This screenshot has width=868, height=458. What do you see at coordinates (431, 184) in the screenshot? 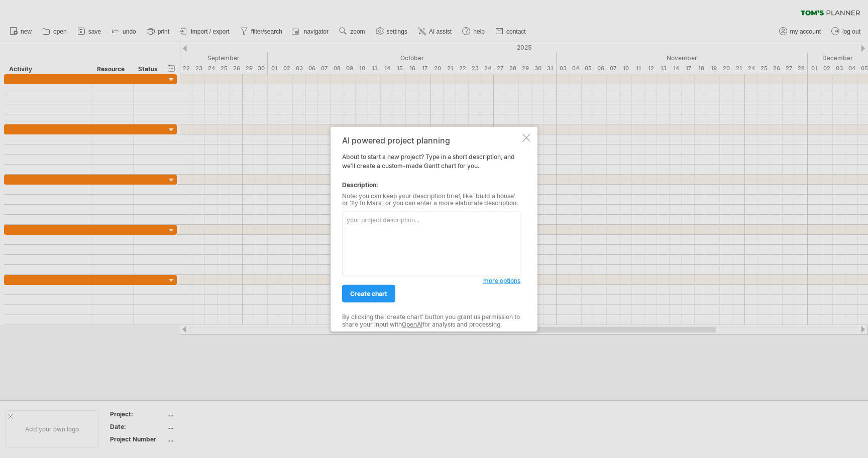
I see `div: Description:` at bounding box center [431, 184].